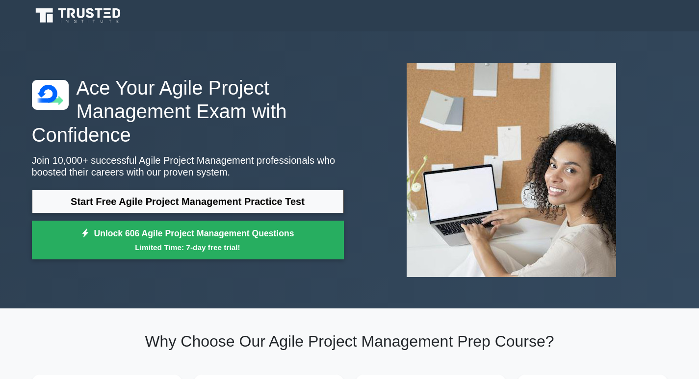 The width and height of the screenshot is (699, 379). Describe the element at coordinates (188, 166) in the screenshot. I see `p: Join 10,000+ successful Agile Project Management professionals who boosted their careers with our...` at that location.